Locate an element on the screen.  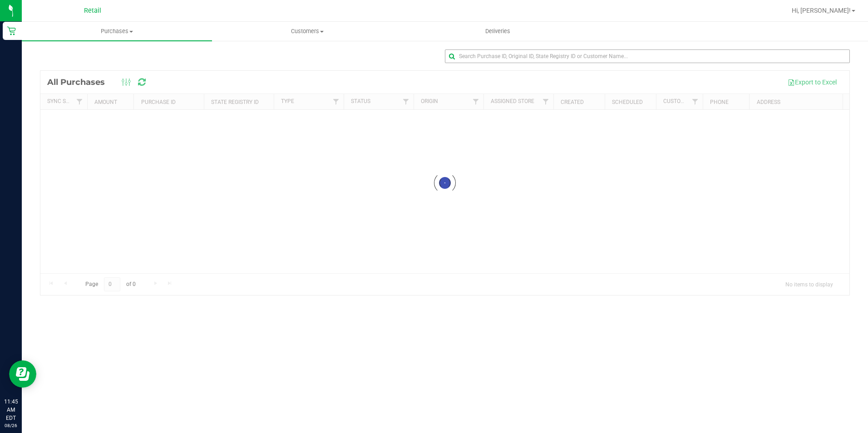
span: Purchases is located at coordinates (117, 31).